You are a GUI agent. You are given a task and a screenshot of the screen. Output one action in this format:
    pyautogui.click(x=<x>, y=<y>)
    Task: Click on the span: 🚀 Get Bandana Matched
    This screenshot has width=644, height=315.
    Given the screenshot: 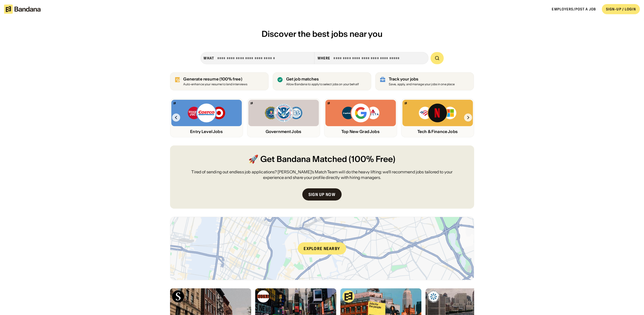 What is the action you would take?
    pyautogui.click(x=298, y=159)
    